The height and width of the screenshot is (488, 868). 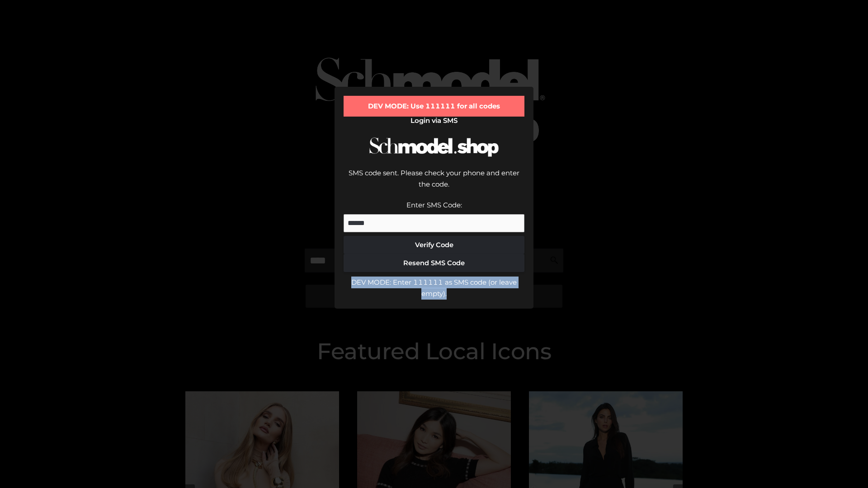 What do you see at coordinates (434, 147) in the screenshot?
I see `img: Schmodel Logo` at bounding box center [434, 147].